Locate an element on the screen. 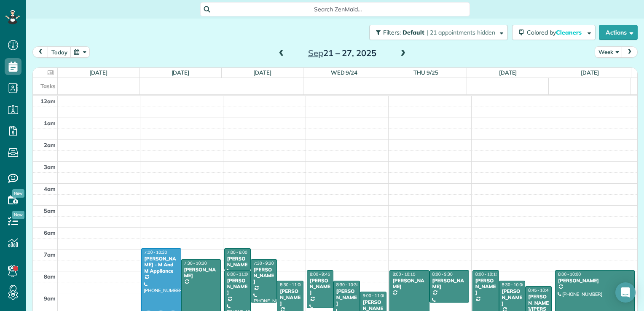  a: Filters: Default | 21 appointments hidden is located at coordinates (436, 32).